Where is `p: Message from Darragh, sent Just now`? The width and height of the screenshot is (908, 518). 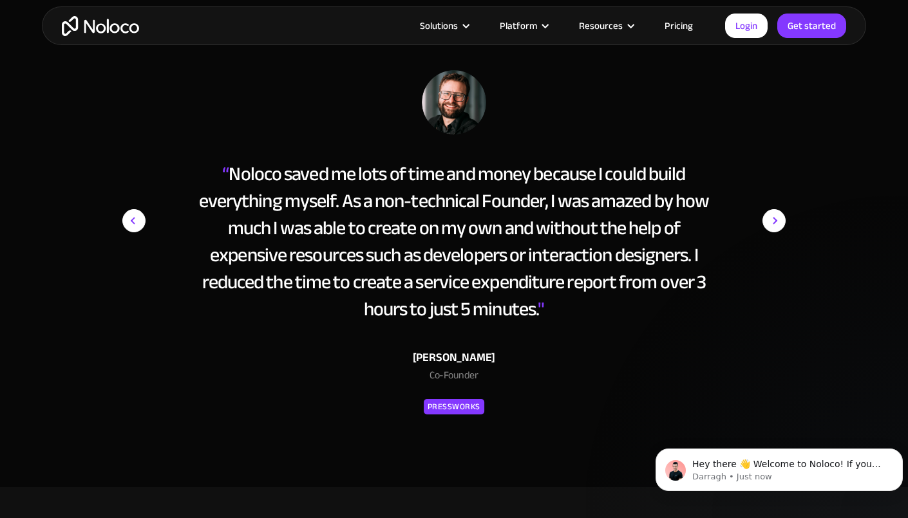
p: Message from Darragh, sent Just now is located at coordinates (139, 55).